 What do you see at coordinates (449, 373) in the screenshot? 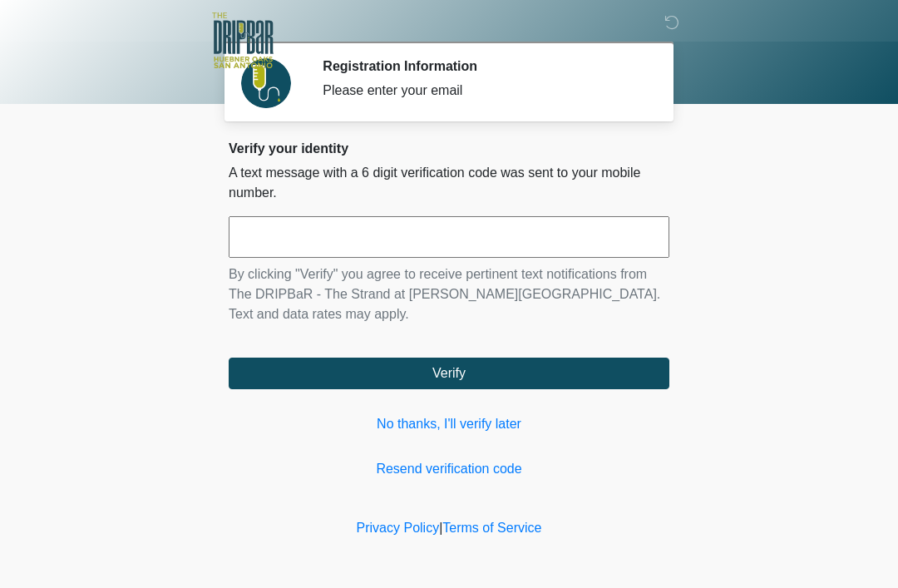
I see `button: Verify` at bounding box center [449, 373].